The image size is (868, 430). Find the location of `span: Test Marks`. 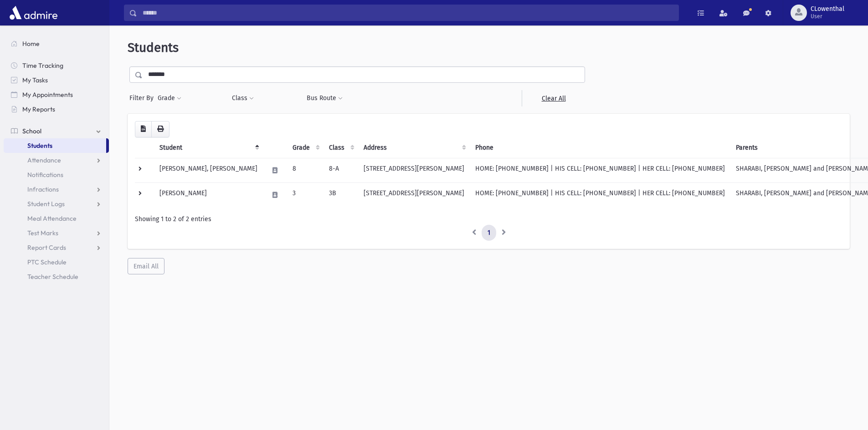

span: Test Marks is located at coordinates (43, 233).